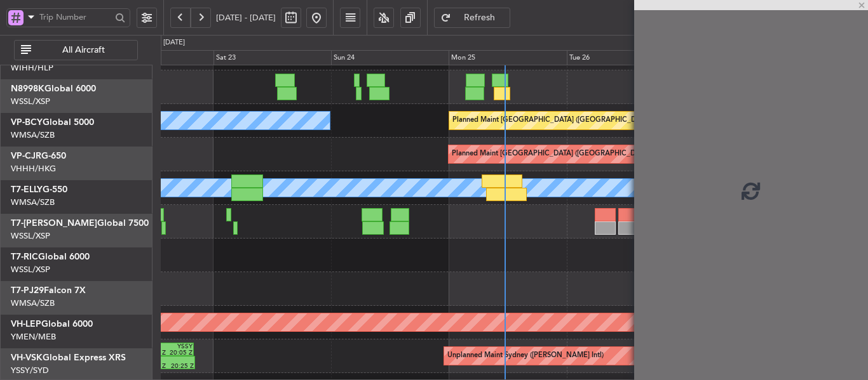 The width and height of the screenshot is (868, 380). Describe the element at coordinates (27, 358) in the screenshot. I see `span: VH-VSK` at that location.